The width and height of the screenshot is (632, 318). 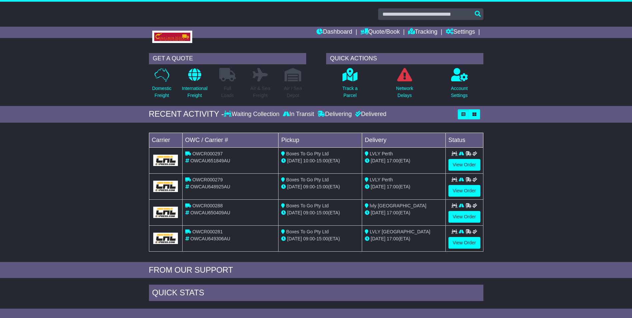 I want to click on a: AccountSettings, so click(x=459, y=85).